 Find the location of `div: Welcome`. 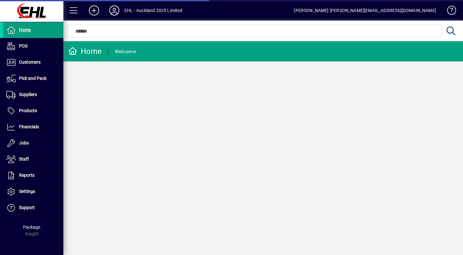

div: Welcome is located at coordinates (125, 52).